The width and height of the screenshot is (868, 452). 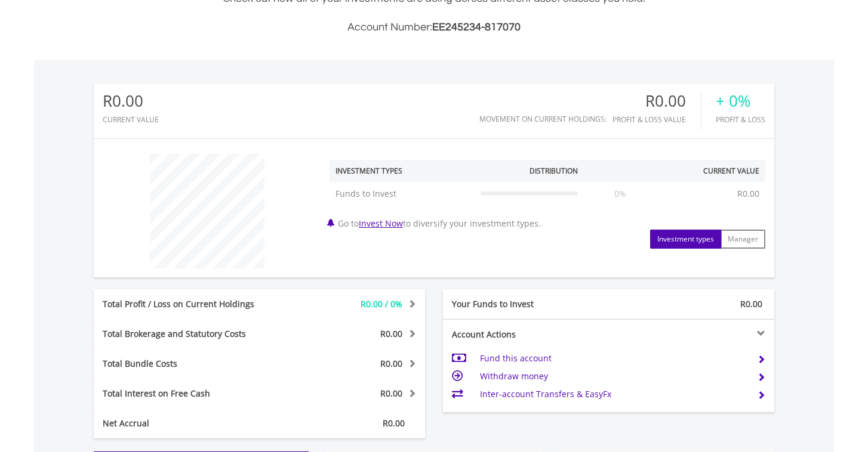 I want to click on div: Profit & Loss Value, so click(x=656, y=119).